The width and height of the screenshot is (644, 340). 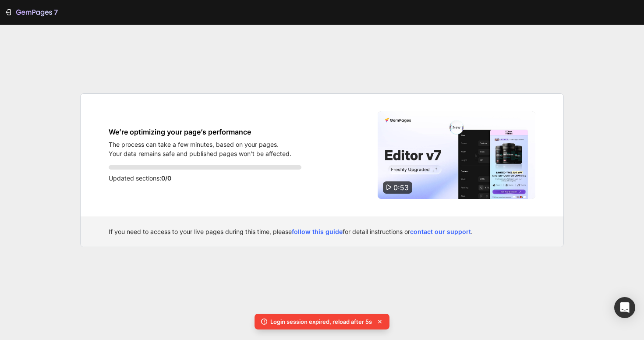 I want to click on div: If you need to access to your live pages during this time, please for detail instructions or ., so click(x=322, y=231).